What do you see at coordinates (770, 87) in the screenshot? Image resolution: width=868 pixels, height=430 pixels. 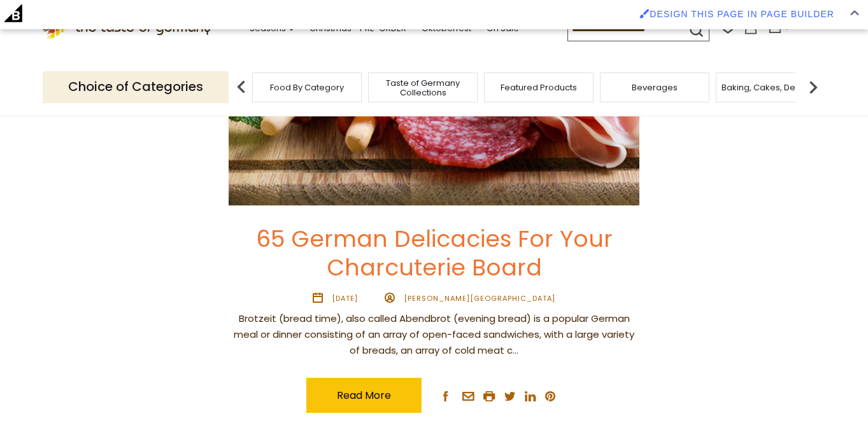 I see `span: Baking, Cakes, Desserts` at bounding box center [770, 87].